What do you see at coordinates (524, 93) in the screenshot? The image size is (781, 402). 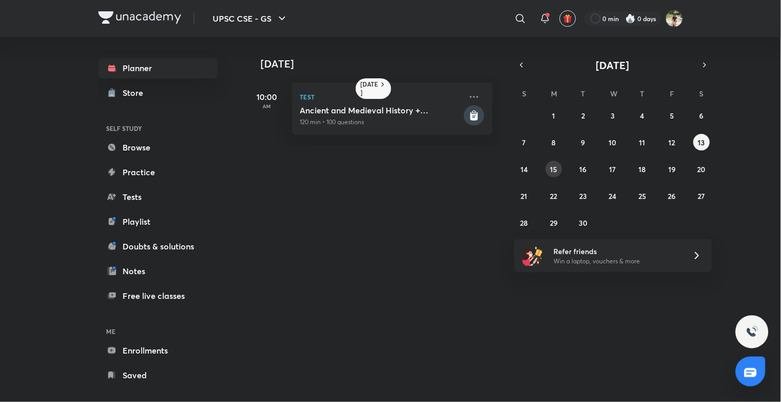 I see `abbr: Sunday` at bounding box center [524, 93].